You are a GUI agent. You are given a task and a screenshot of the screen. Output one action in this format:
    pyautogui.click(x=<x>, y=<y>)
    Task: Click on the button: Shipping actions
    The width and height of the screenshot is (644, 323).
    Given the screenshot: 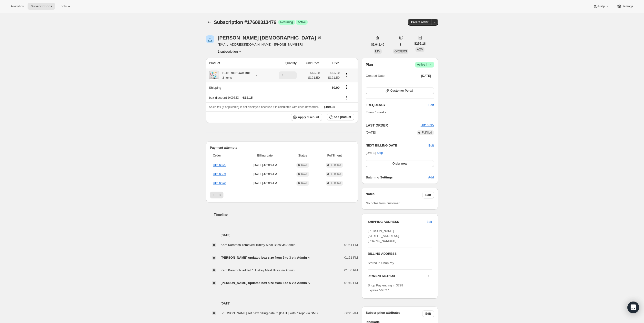 What is the action you would take?
    pyautogui.click(x=346, y=87)
    